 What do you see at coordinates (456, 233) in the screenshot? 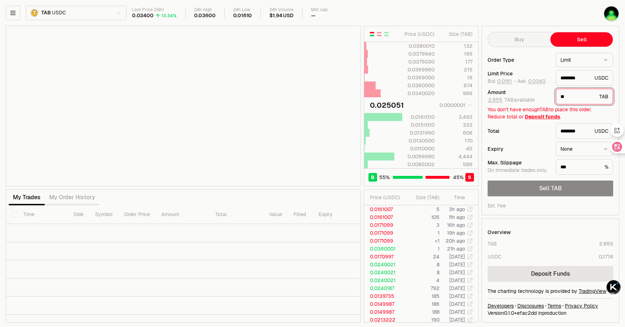
I see `time: 19h ago` at bounding box center [456, 233].